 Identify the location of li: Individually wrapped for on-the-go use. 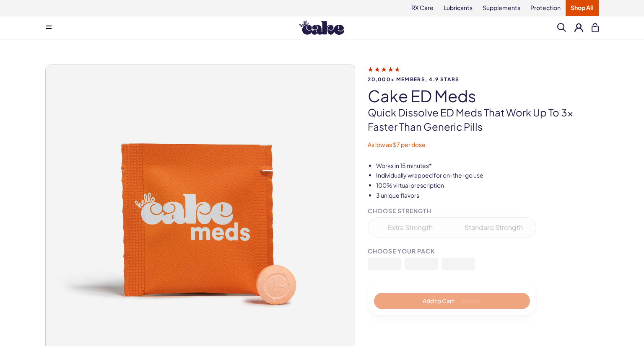
(487, 175).